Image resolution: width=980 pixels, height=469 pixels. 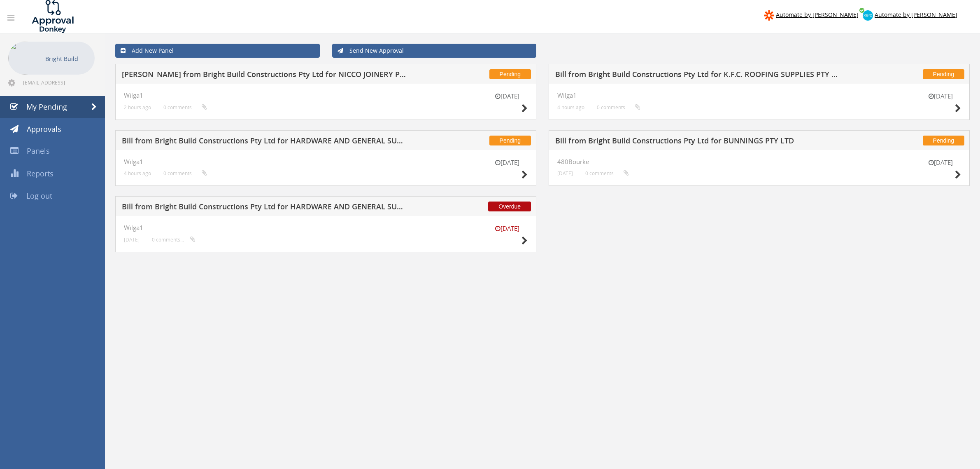 I want to click on h4: 480Bourke, so click(x=759, y=161).